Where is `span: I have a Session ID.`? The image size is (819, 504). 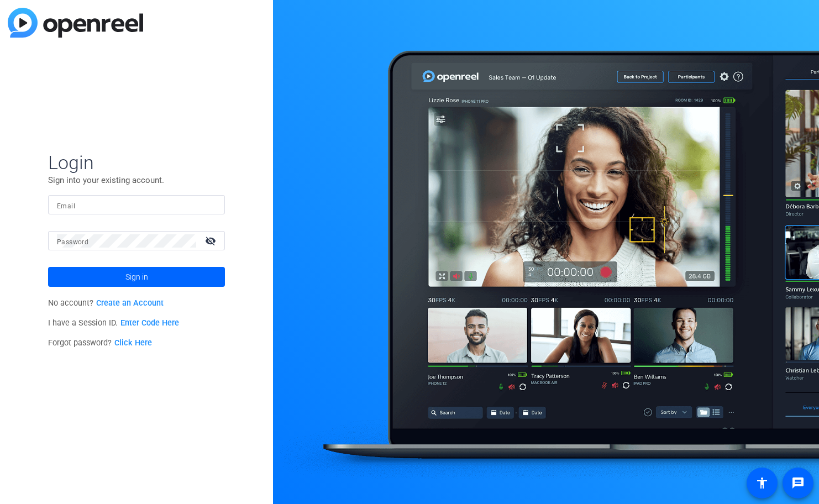 span: I have a Session ID. is located at coordinates (113, 323).